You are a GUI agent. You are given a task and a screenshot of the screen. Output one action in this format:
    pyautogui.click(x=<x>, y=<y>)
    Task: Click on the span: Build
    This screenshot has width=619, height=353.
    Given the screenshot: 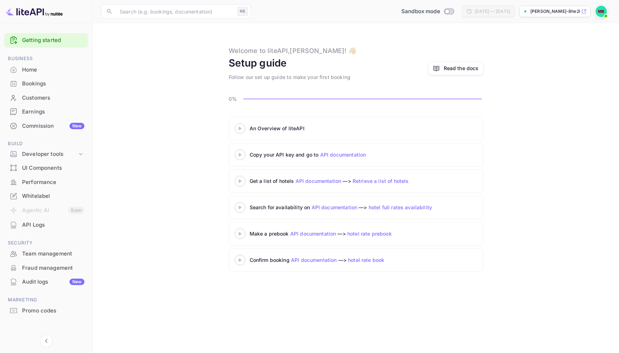 What is the action you would take?
    pyautogui.click(x=46, y=144)
    